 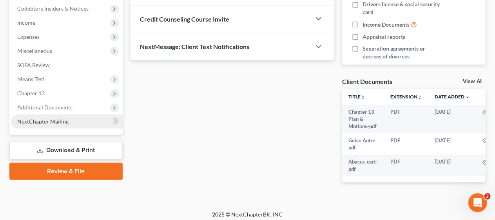 What do you see at coordinates (363, 165) in the screenshot?
I see `td: Abacus_cert-pdf` at bounding box center [363, 165].